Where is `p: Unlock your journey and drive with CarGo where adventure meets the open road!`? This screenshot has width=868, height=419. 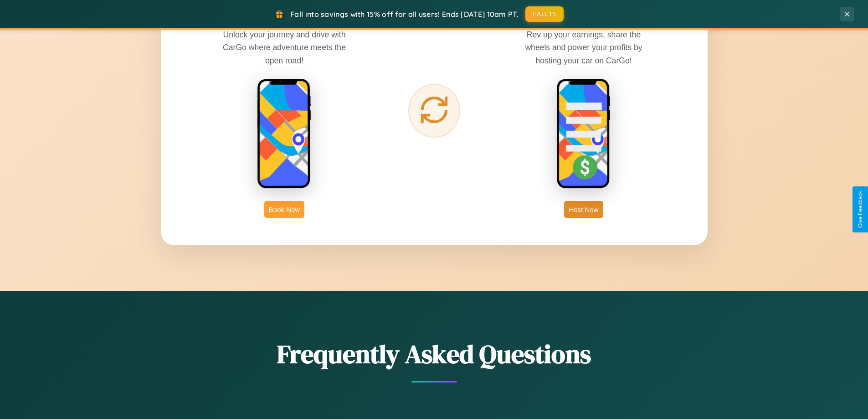 p: Unlock your journey and drive with CarGo where adventure meets the open road! is located at coordinates (285, 47).